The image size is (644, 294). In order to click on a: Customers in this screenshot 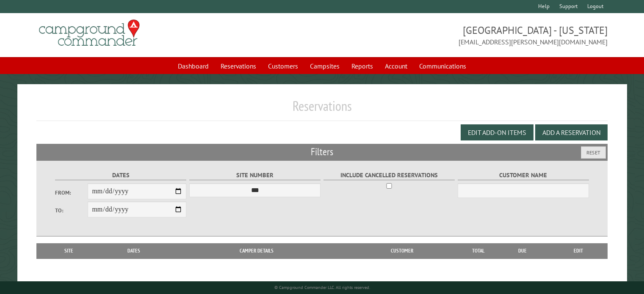, I will do `click(283, 66)`.